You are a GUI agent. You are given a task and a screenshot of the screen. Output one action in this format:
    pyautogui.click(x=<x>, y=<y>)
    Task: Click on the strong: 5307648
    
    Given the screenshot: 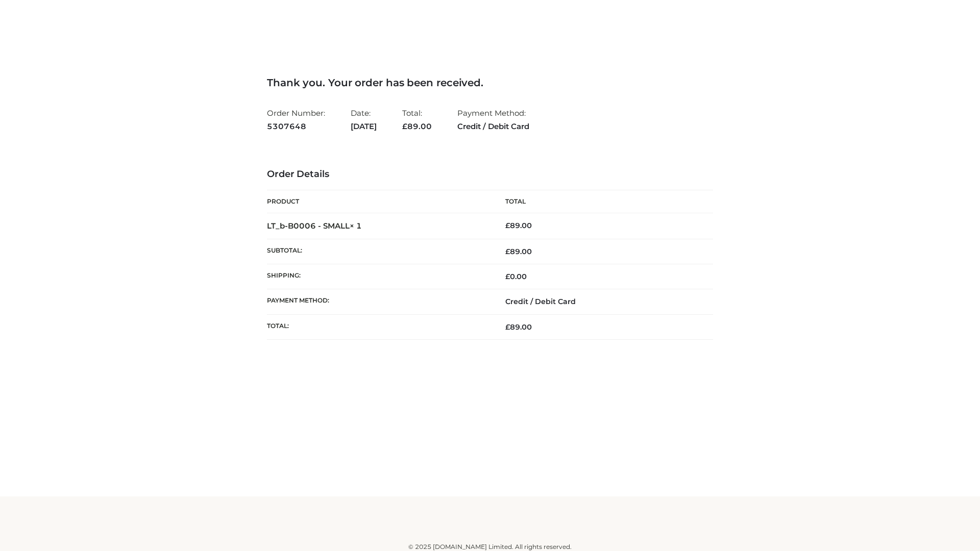 What is the action you would take?
    pyautogui.click(x=296, y=126)
    